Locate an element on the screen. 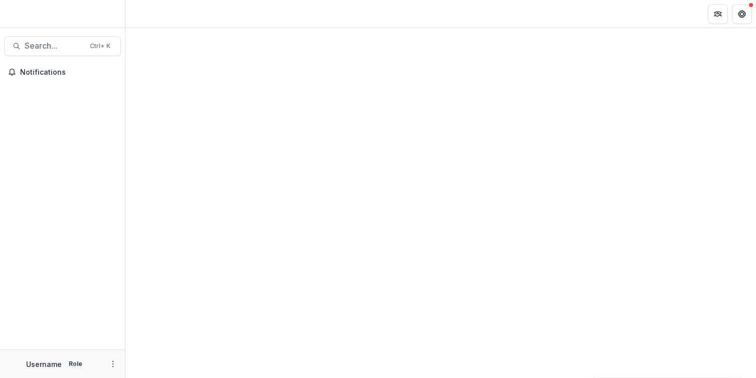 The image size is (756, 378). button: Notifications is located at coordinates (62, 72).